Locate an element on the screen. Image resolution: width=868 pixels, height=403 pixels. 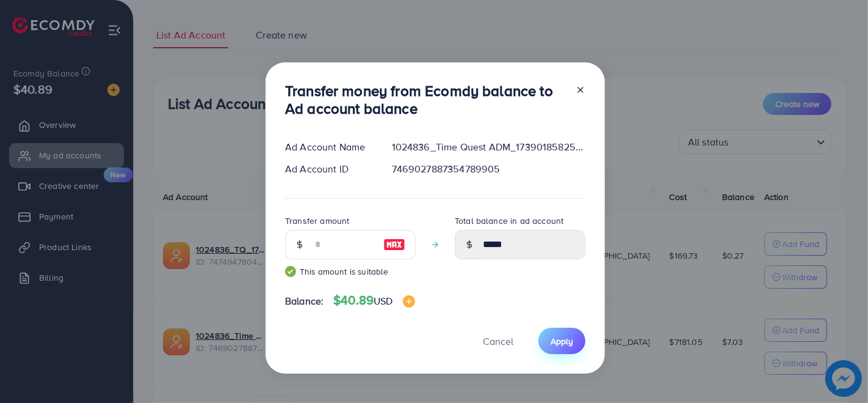
button: Cancel is located at coordinates (498, 340).